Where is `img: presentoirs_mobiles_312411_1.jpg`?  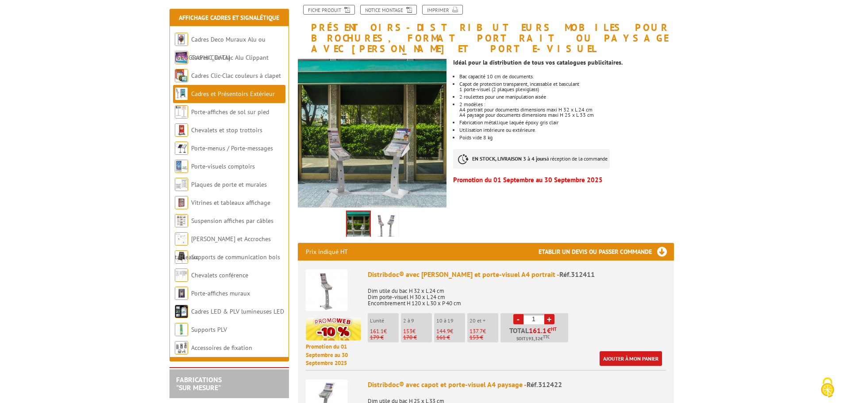 img: presentoirs_mobiles_312411_1.jpg is located at coordinates (386, 226).